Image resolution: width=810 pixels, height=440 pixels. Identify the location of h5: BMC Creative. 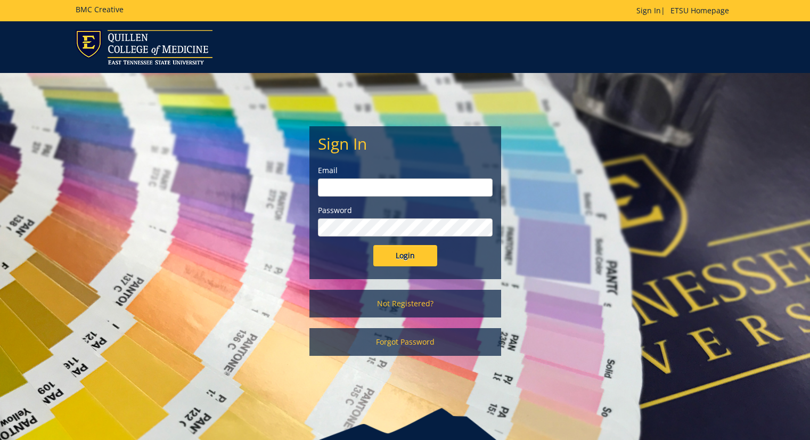
(100, 9).